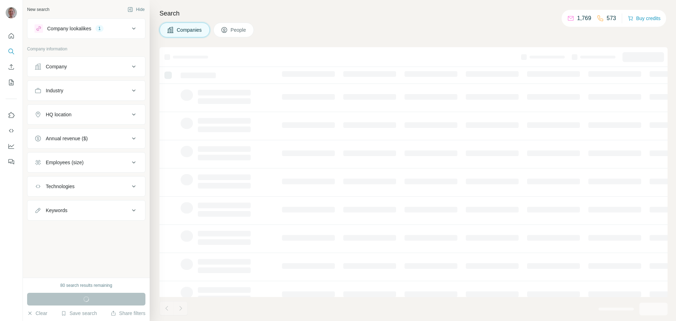 This screenshot has height=321, width=676. Describe the element at coordinates (11, 131) in the screenshot. I see `button: Use Surfe API` at that location.